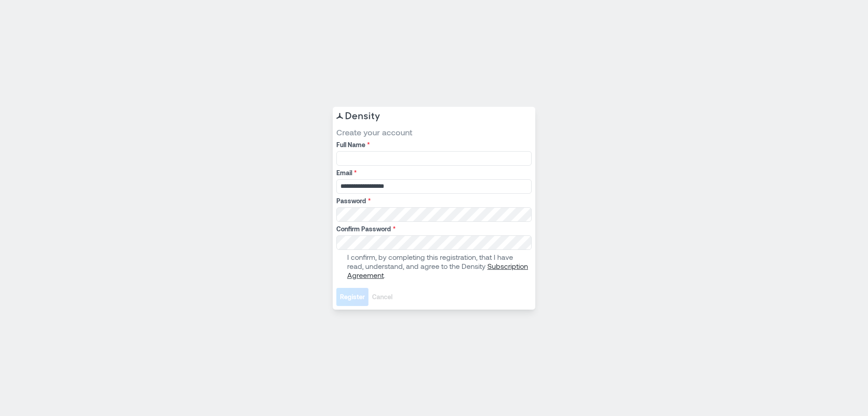  What do you see at coordinates (382, 297) in the screenshot?
I see `span: Cancel` at bounding box center [382, 297].